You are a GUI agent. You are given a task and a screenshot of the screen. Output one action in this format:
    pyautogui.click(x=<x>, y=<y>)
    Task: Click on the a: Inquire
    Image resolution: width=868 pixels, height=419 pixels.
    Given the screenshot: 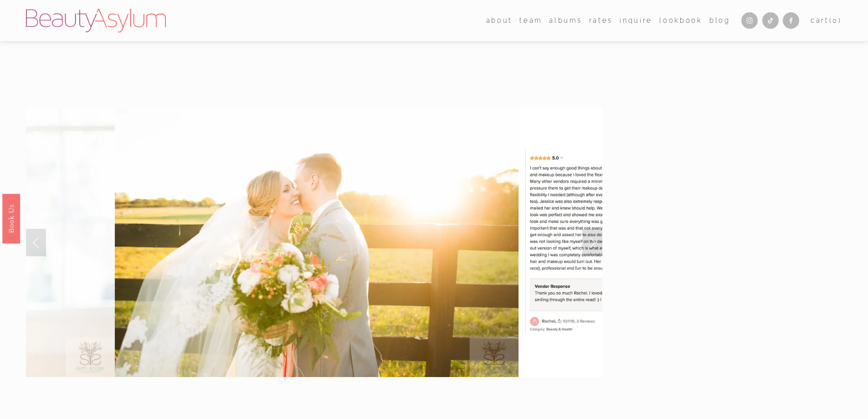 What is the action you would take?
    pyautogui.click(x=636, y=20)
    